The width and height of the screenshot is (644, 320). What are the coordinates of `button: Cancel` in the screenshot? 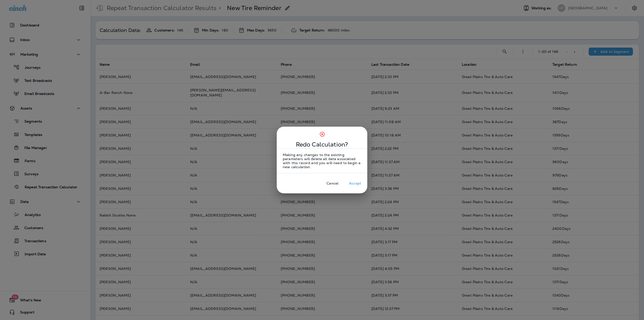 It's located at (332, 183).